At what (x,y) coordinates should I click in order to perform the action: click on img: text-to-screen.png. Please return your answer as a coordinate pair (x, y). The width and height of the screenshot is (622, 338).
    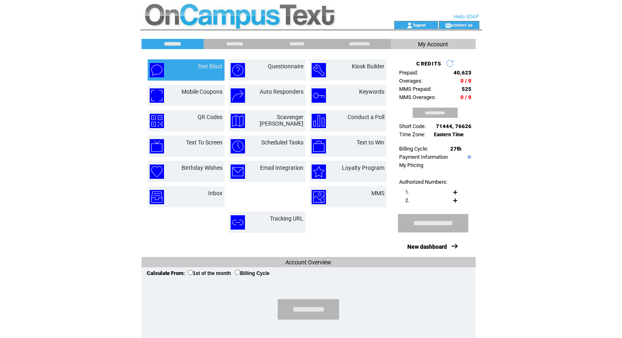
    Looking at the image, I should click on (157, 146).